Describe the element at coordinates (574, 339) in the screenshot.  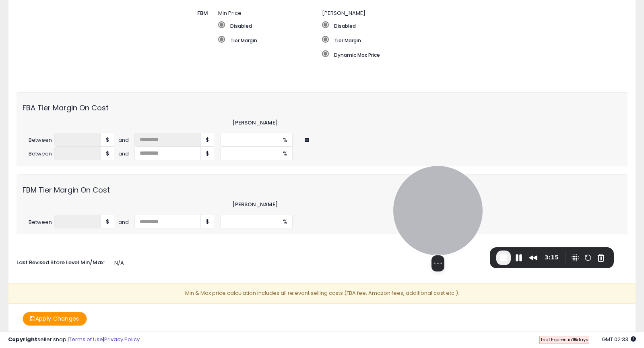
I see `b: 15` at that location.